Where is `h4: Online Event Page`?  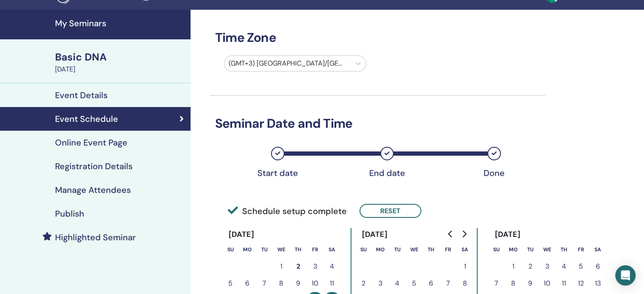 h4: Online Event Page is located at coordinates (91, 142).